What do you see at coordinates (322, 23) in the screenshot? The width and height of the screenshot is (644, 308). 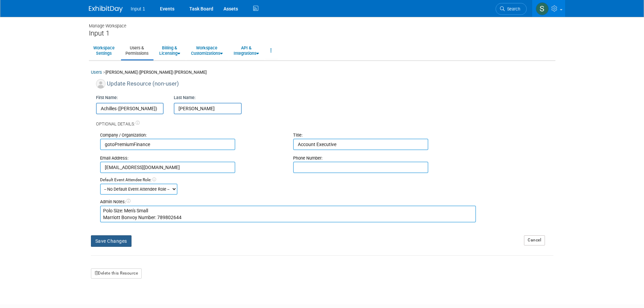 I see `div: Manage Workspace` at bounding box center [322, 23].